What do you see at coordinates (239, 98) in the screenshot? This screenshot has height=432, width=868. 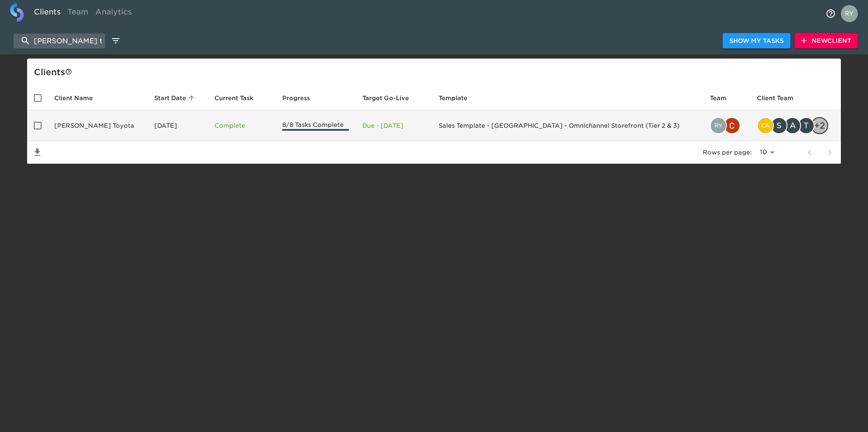 I see `span: Current Task` at bounding box center [239, 98].